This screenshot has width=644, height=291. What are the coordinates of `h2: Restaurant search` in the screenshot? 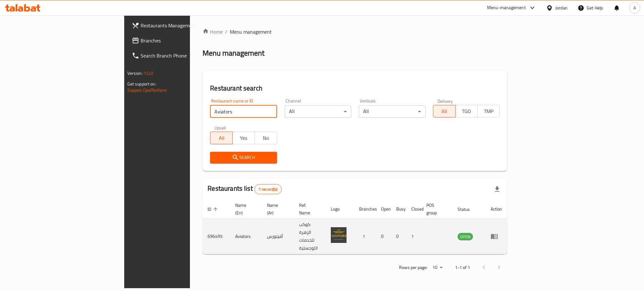 It's located at (355, 88).